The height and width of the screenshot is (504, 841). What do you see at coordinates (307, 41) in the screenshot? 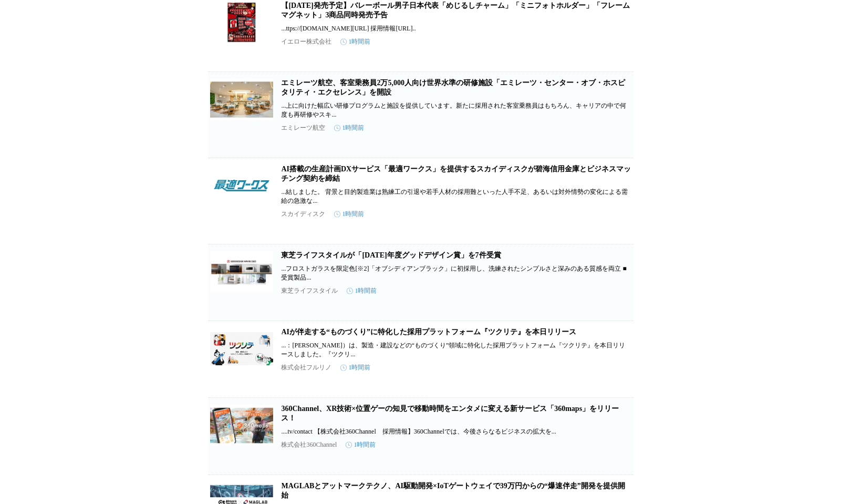
I see `p: イエロー株式会社` at bounding box center [307, 41].